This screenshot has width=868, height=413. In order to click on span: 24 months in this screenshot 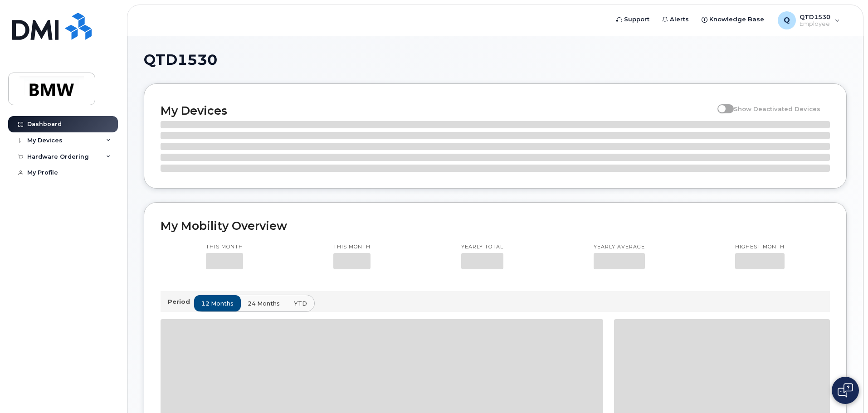, I will do `click(264, 303)`.